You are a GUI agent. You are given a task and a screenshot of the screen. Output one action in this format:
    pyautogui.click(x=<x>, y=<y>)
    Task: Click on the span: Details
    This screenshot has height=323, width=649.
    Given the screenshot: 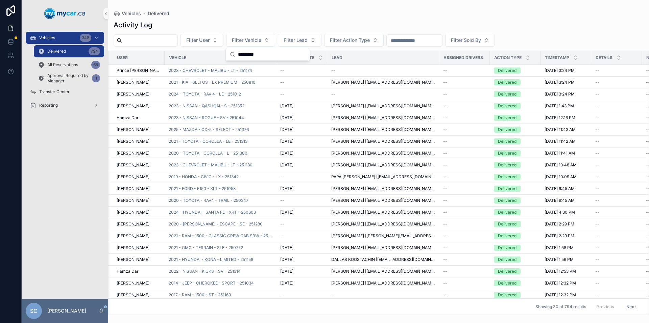 What is the action you would take?
    pyautogui.click(x=604, y=58)
    